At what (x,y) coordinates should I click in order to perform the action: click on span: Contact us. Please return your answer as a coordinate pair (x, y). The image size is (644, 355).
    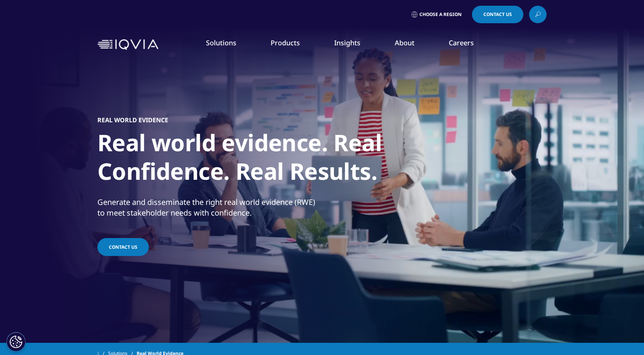
    Looking at the image, I should click on (123, 247).